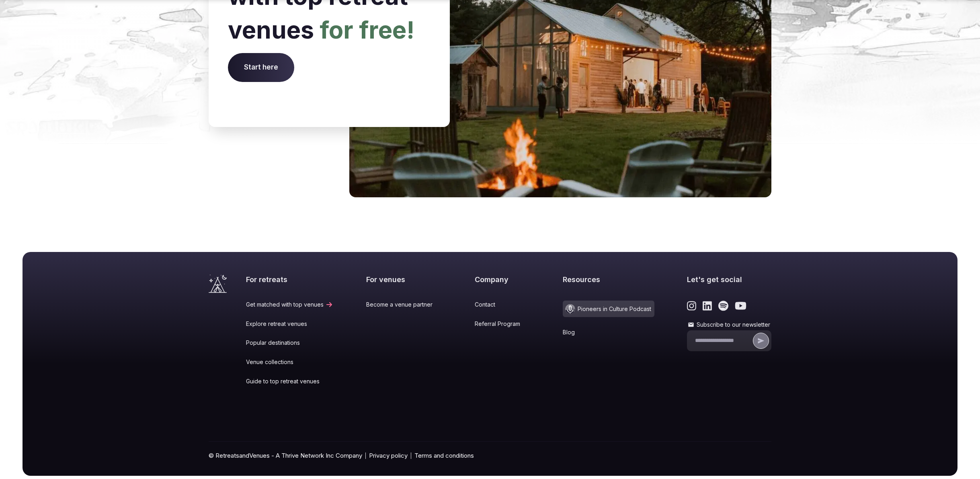 This screenshot has height=479, width=980. I want to click on a: Start here, so click(261, 67).